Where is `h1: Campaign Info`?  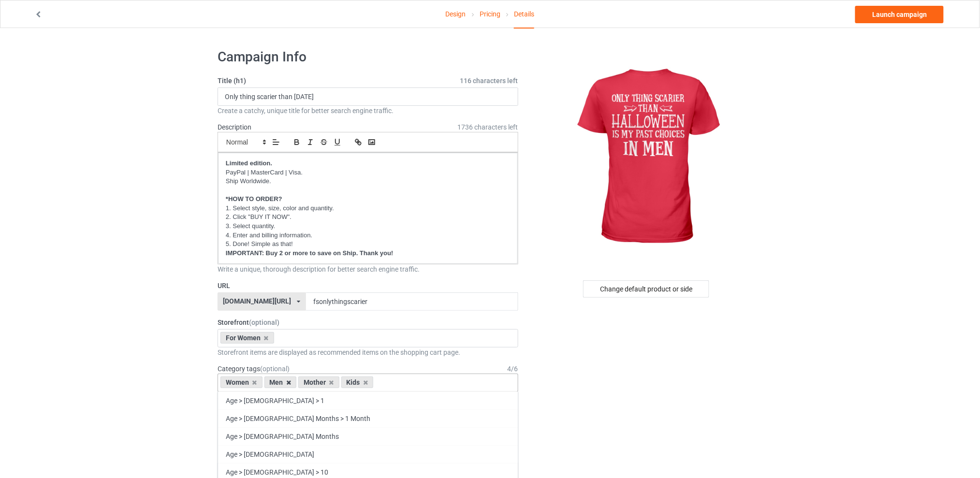
h1: Campaign Info is located at coordinates (368, 57).